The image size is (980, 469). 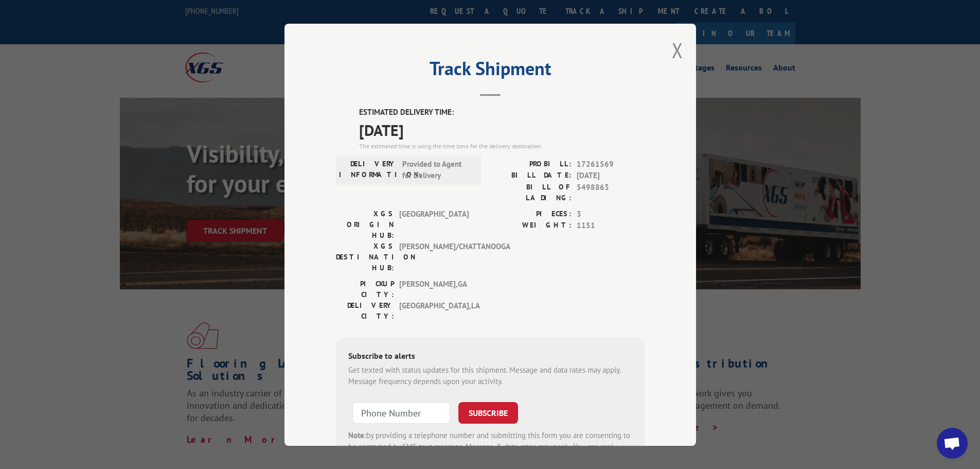 I want to click on button: SUBSCRIBE, so click(x=488, y=412).